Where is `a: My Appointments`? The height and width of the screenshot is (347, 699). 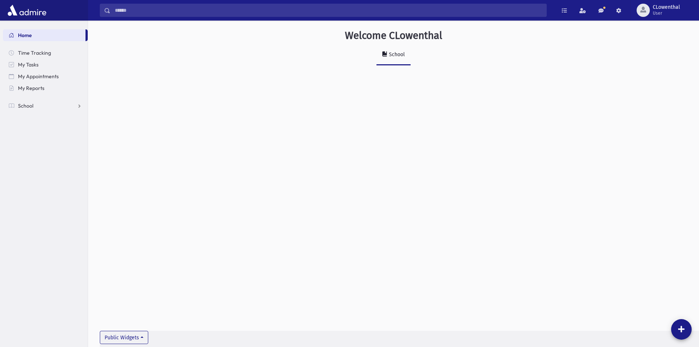 a: My Appointments is located at coordinates (45, 76).